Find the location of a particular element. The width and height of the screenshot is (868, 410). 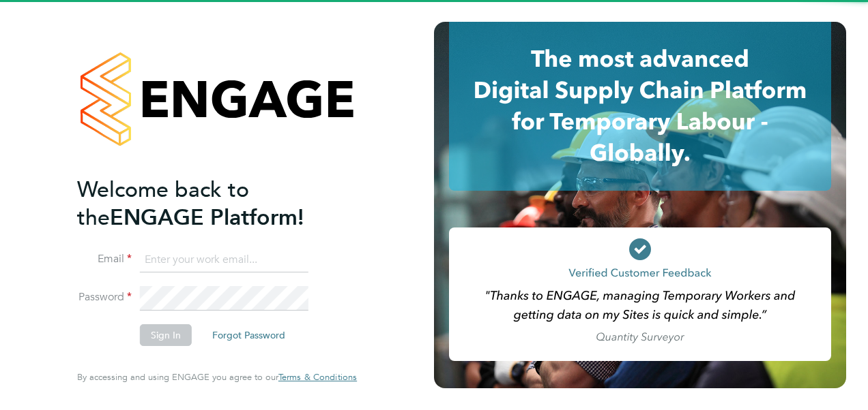

button: Sign In is located at coordinates (166, 335).